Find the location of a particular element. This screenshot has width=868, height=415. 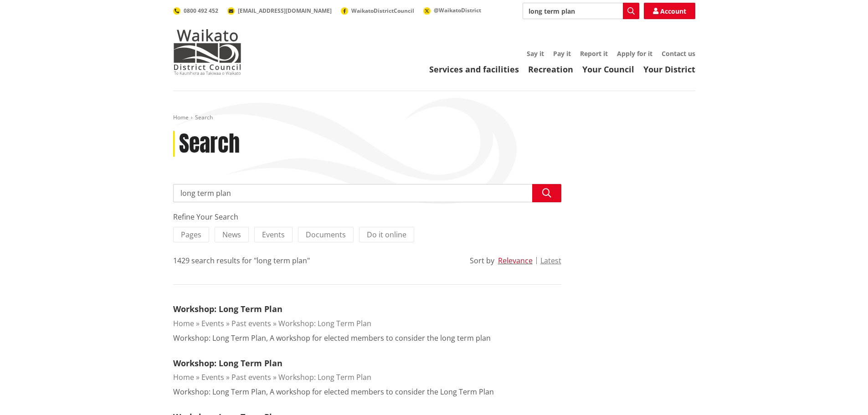

span: 0800 492 452 is located at coordinates (201, 11).